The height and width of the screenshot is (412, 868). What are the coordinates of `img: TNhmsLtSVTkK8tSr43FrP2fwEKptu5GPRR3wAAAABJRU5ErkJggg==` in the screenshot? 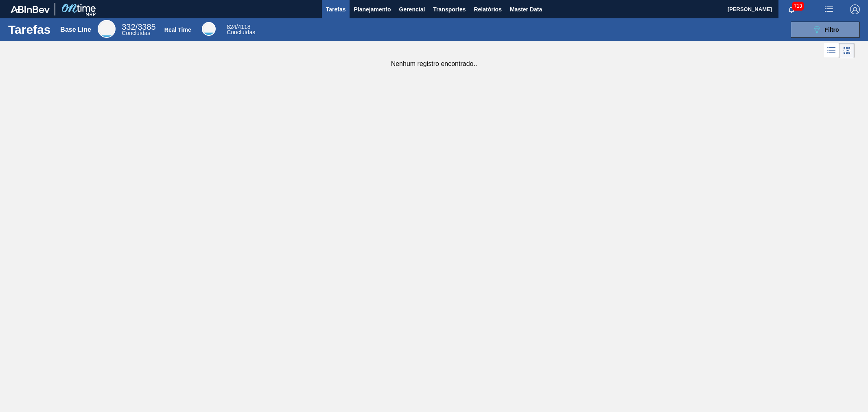 It's located at (30, 10).